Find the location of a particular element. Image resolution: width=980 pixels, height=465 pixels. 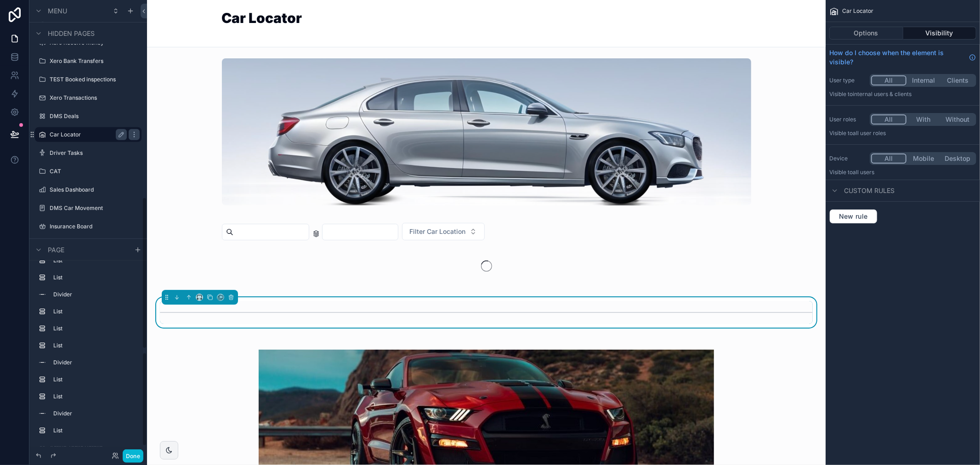

a: Xero Transactions is located at coordinates (94, 98).